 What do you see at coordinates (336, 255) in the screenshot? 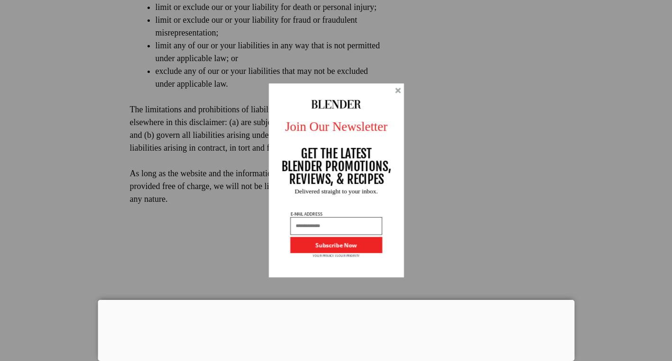
I see `p: YOUR PRIVACY IS OUR PRIORITY` at bounding box center [336, 255].